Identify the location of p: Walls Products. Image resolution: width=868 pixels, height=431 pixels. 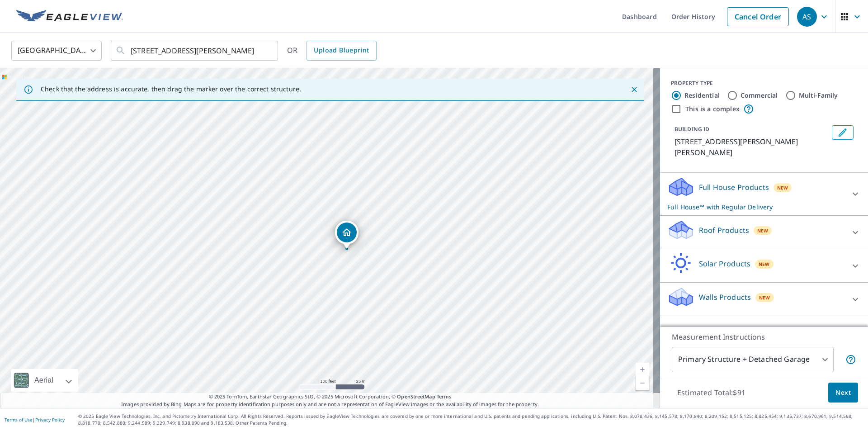
(725, 297).